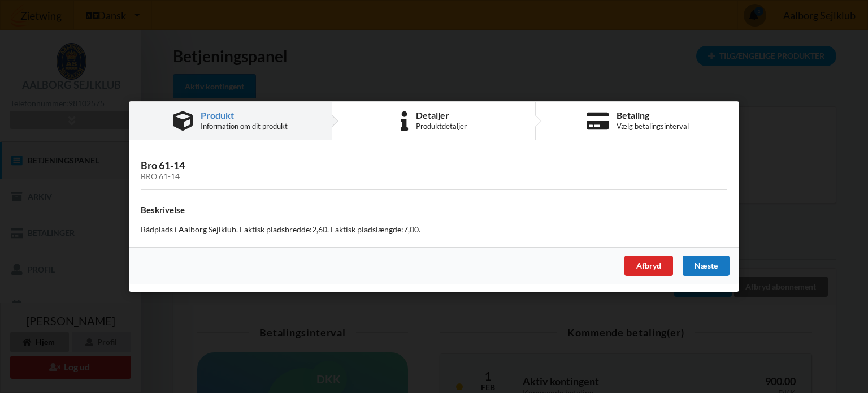 The image size is (868, 393). I want to click on div: Bro 61-14, so click(434, 176).